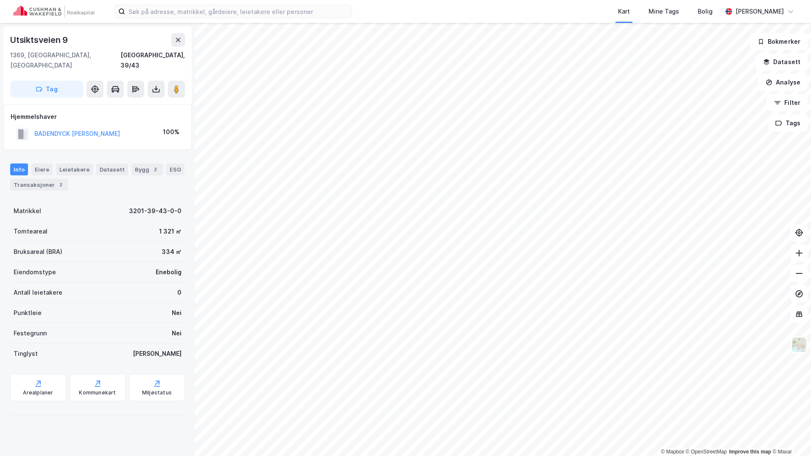  Describe the element at coordinates (783, 82) in the screenshot. I see `button: Analyse` at that location.